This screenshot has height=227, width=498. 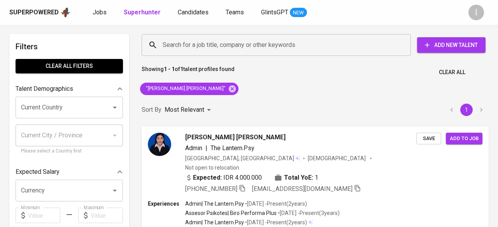 What do you see at coordinates (476, 12) in the screenshot?
I see `div: I` at bounding box center [476, 12].